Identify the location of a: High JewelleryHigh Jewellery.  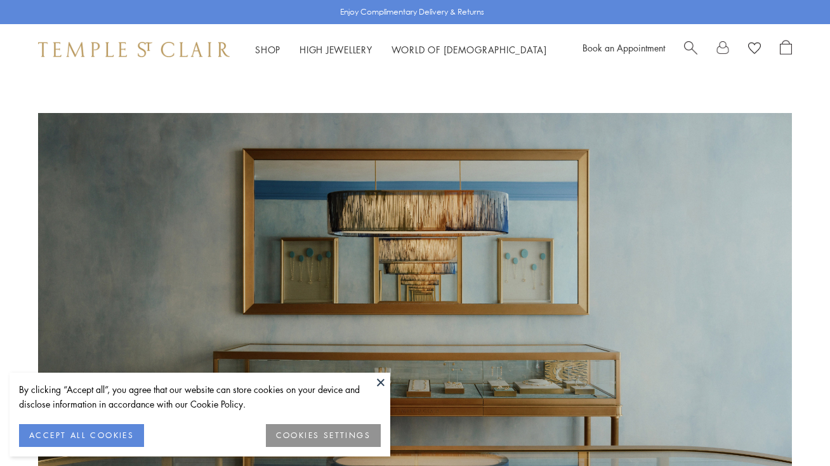
(336, 49).